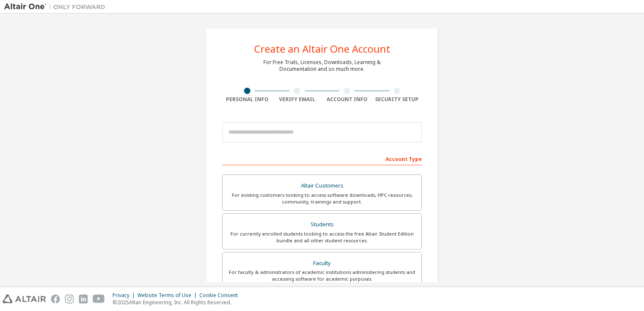 This screenshot has width=644, height=311. What do you see at coordinates (297, 99) in the screenshot?
I see `div: Verify Email` at bounding box center [297, 99].